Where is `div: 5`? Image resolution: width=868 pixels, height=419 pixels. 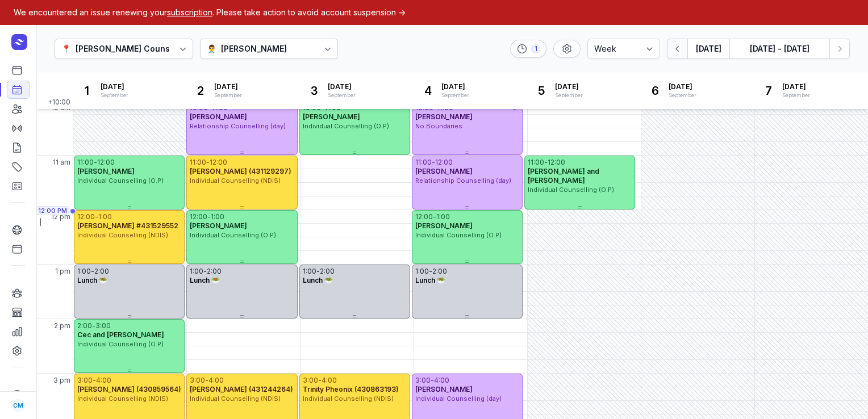 div: 5 is located at coordinates (542, 91).